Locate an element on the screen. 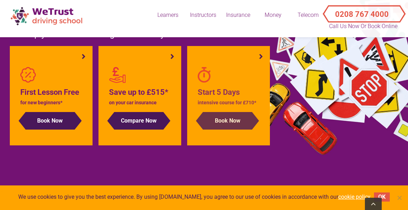 The image size is (408, 210). img: red-personal-loans2.png is located at coordinates (118, 75).